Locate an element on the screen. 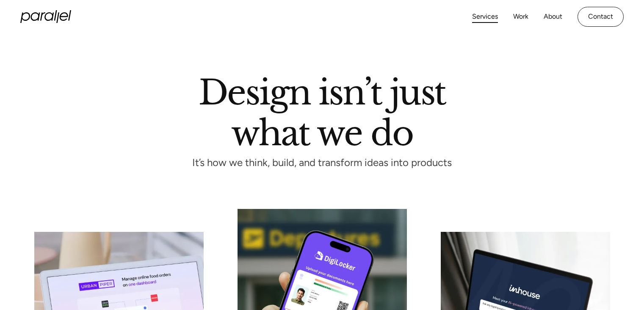 This screenshot has height=310, width=644. a: home is located at coordinates (46, 16).